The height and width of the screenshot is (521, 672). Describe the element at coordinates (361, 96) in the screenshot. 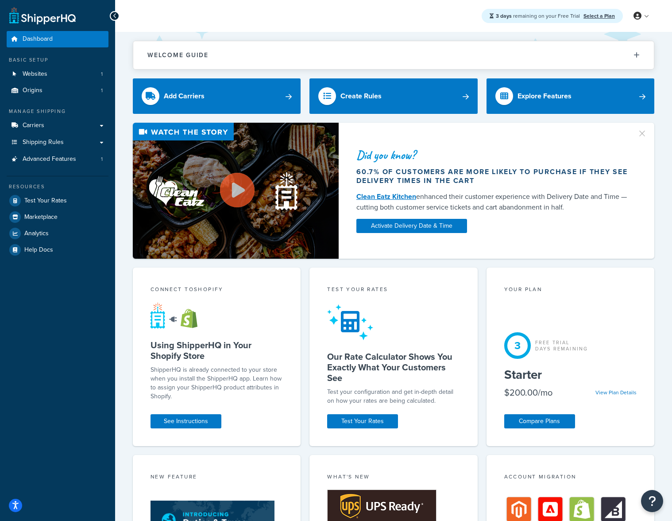

I see `div: Create Rules` at that location.